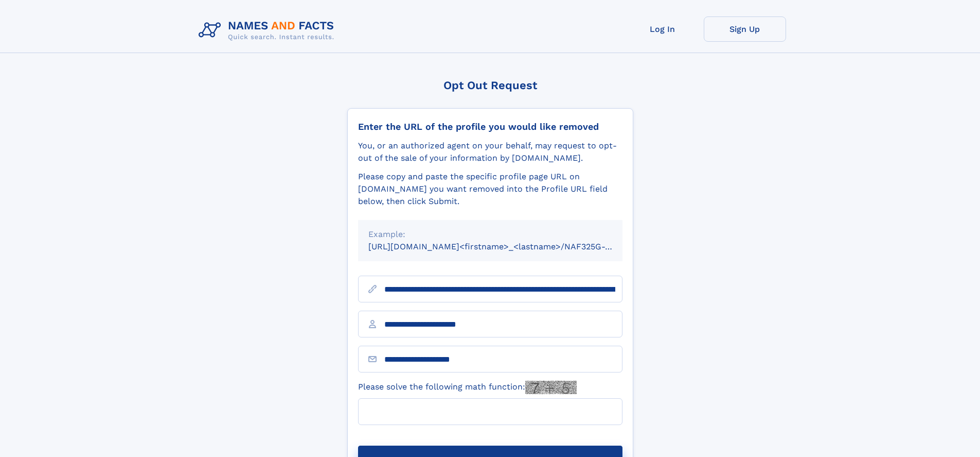 This screenshot has height=457, width=980. What do you see at coordinates (490, 127) in the screenshot?
I see `div: Enter the URL of the profile you would like removed` at bounding box center [490, 127].